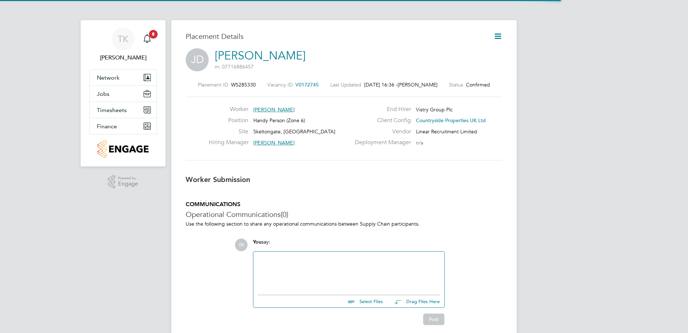 The width and height of the screenshot is (688, 333). Describe the element at coordinates (123, 77) in the screenshot. I see `button: Network` at that location.